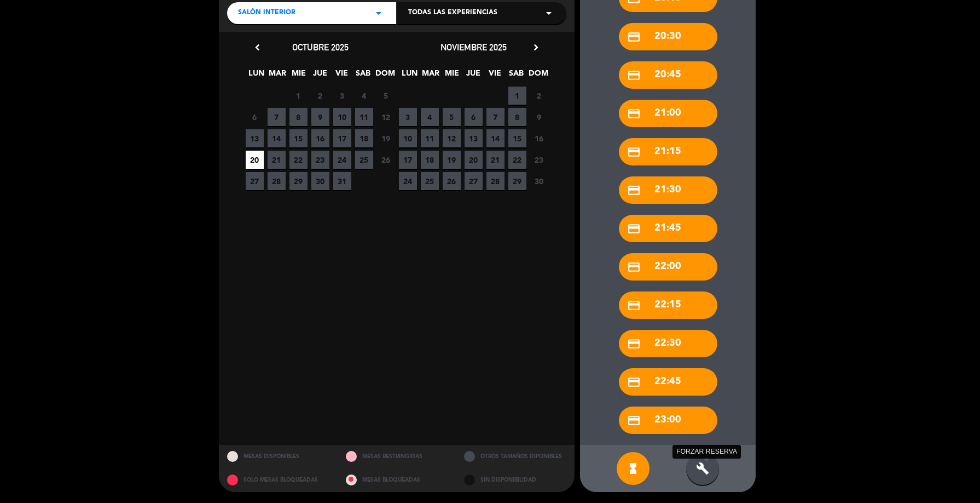  Describe the element at coordinates (397, 480) in the screenshot. I see `div: MESAS BLOQUEADAS` at that location.